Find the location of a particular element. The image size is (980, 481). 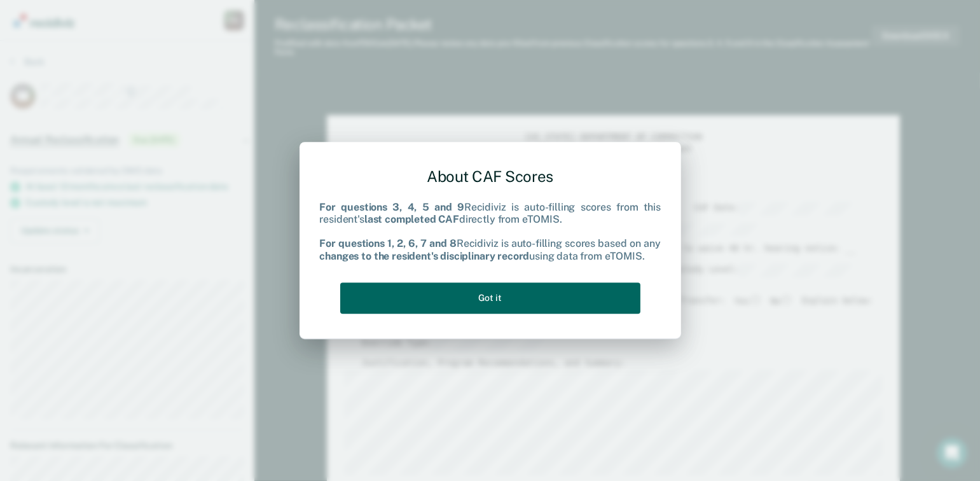

b: last completed CAF is located at coordinates (412, 219).